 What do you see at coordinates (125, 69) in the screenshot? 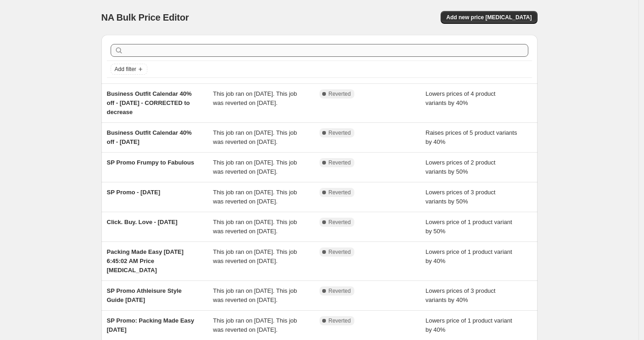
I see `span: Add filter` at bounding box center [125, 69].